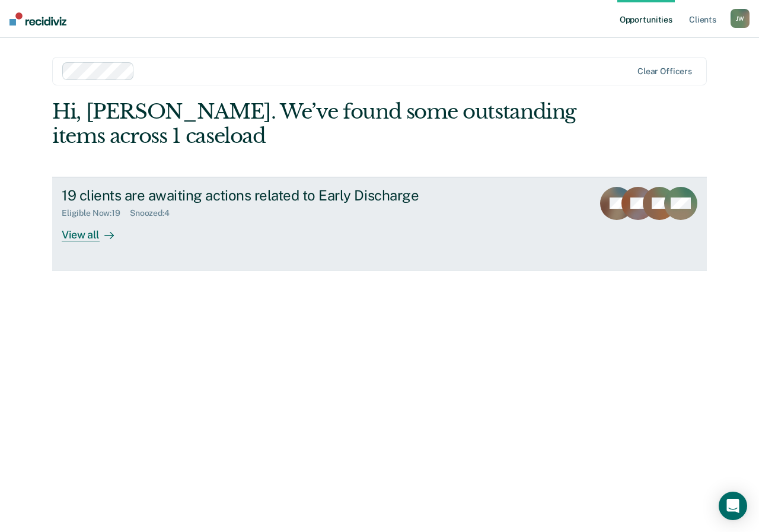  What do you see at coordinates (95, 230) in the screenshot?
I see `div: View all` at bounding box center [95, 230].